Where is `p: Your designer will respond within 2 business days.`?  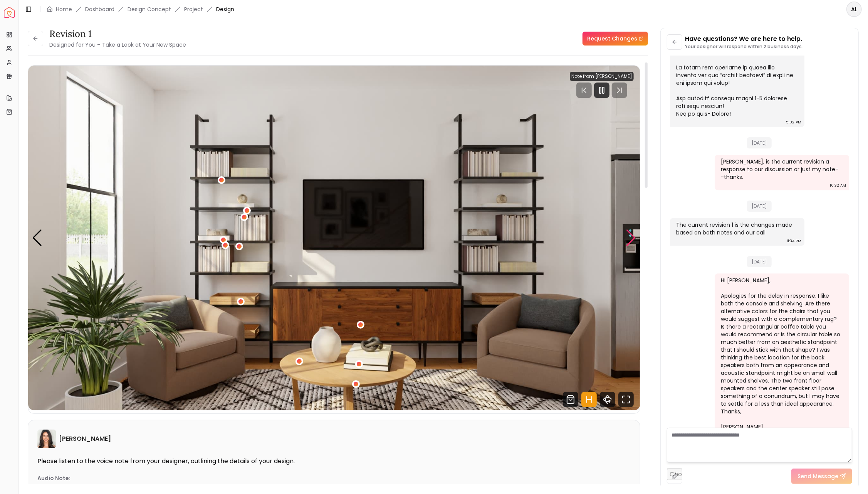 p: Your designer will respond within 2 business days. is located at coordinates (745, 47).